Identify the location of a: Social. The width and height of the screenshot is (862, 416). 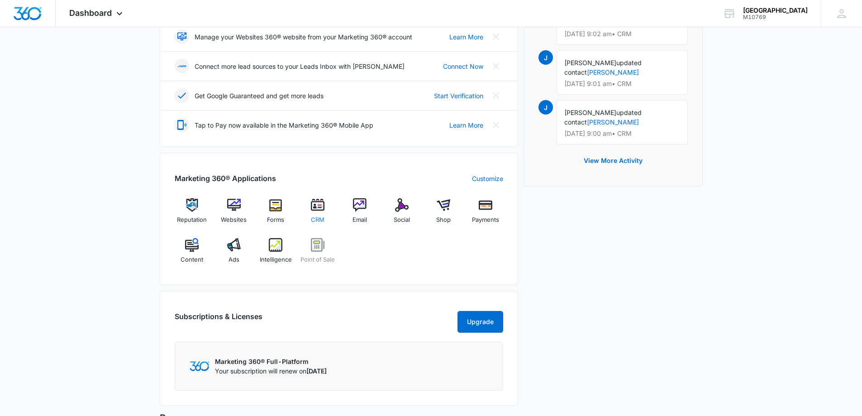
(401, 215).